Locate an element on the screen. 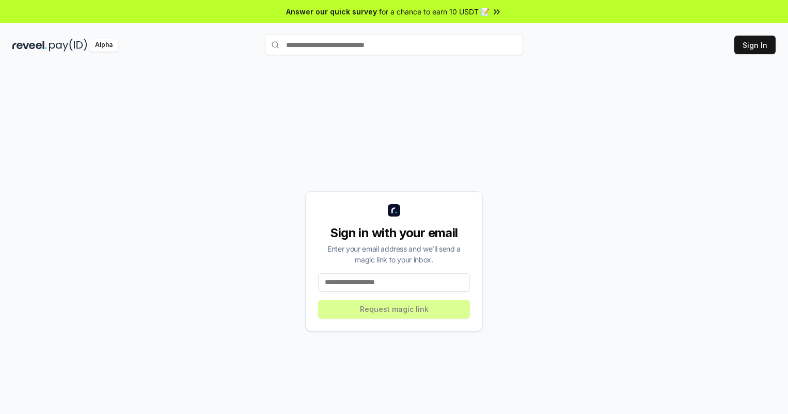 This screenshot has width=788, height=414. button: Sign In is located at coordinates (755, 45).